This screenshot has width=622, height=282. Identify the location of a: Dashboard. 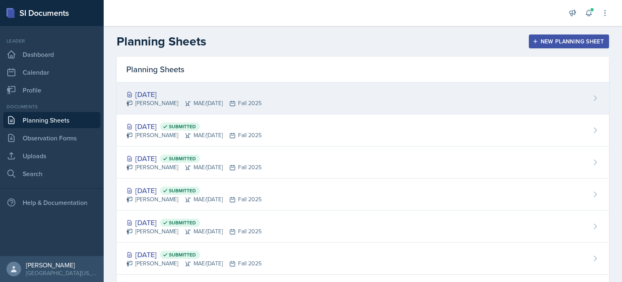
(52, 54).